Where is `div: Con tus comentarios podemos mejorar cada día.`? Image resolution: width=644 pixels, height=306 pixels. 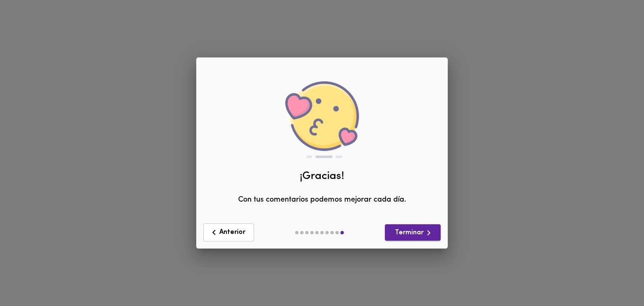
div: Con tus comentarios podemos mejorar cada día. is located at coordinates (322, 133).